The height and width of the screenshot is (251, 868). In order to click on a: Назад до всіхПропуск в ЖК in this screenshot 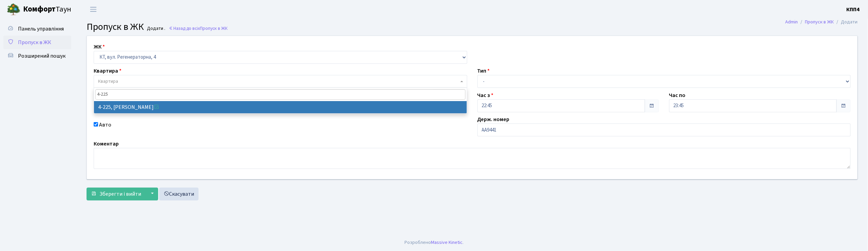, I will do `click(198, 28)`.